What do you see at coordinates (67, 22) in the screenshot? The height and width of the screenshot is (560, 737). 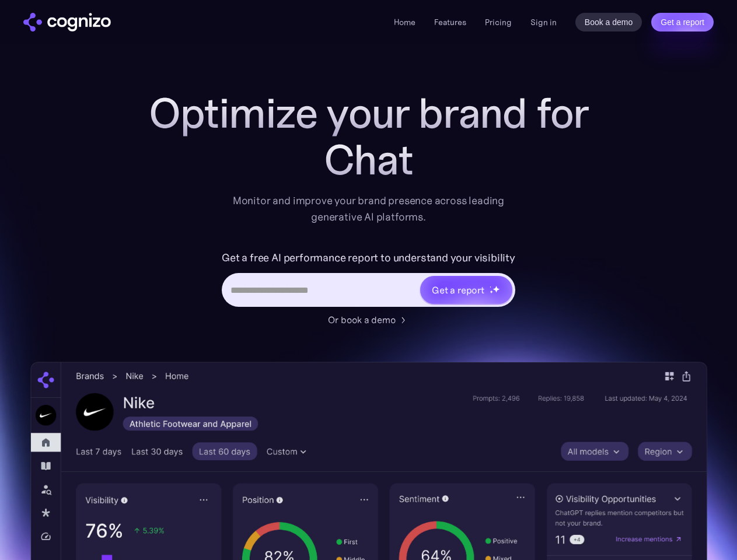 I see `a: home` at bounding box center [67, 22].